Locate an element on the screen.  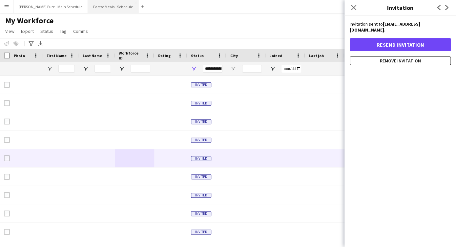
input: City Filter Input is located at coordinates (252, 69).